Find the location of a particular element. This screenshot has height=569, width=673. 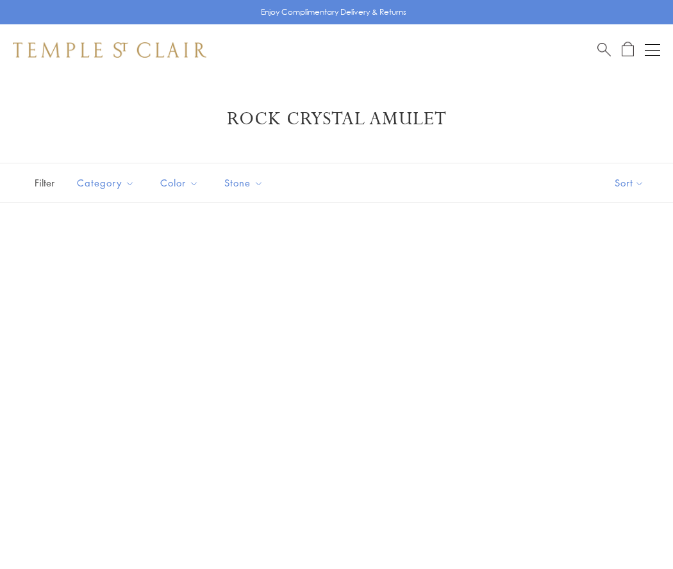

img: Temple St. Clair is located at coordinates (110, 50).